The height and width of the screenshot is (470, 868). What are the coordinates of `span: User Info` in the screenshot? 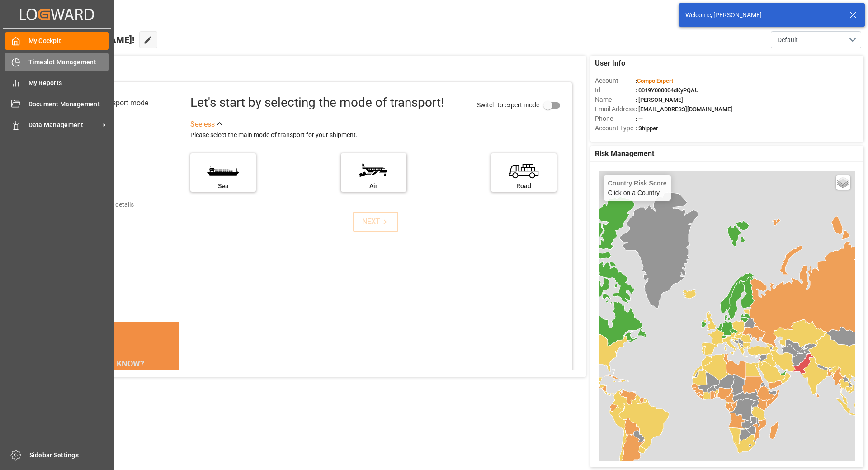 It's located at (609, 63).